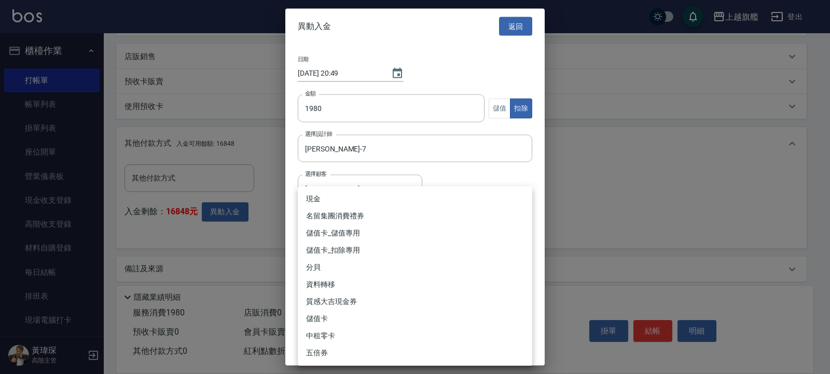 This screenshot has width=830, height=374. Describe the element at coordinates (415, 302) in the screenshot. I see `li: 質感大吉現金券` at that location.